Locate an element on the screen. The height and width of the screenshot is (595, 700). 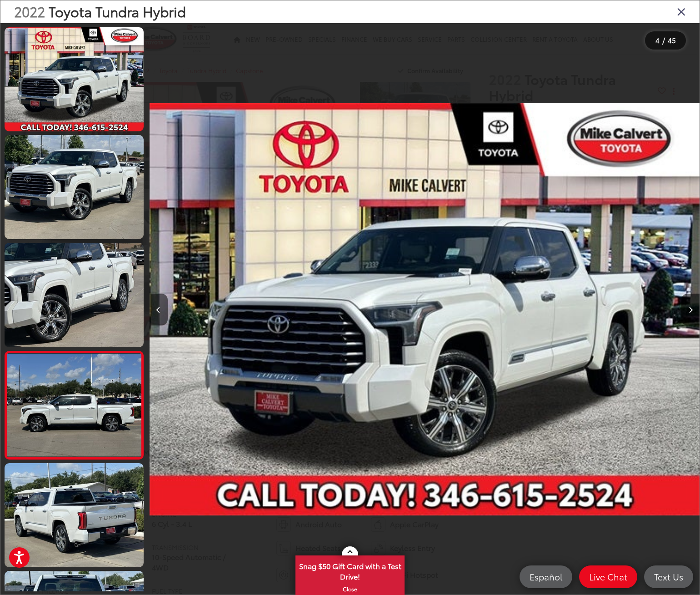
span: Text Us is located at coordinates (668, 577).